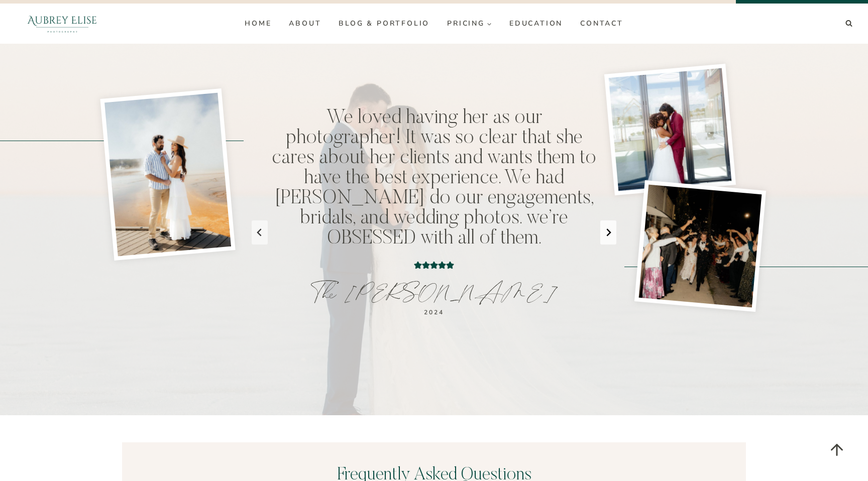  What do you see at coordinates (260, 233) in the screenshot?
I see `button: Previous slide` at bounding box center [260, 233].